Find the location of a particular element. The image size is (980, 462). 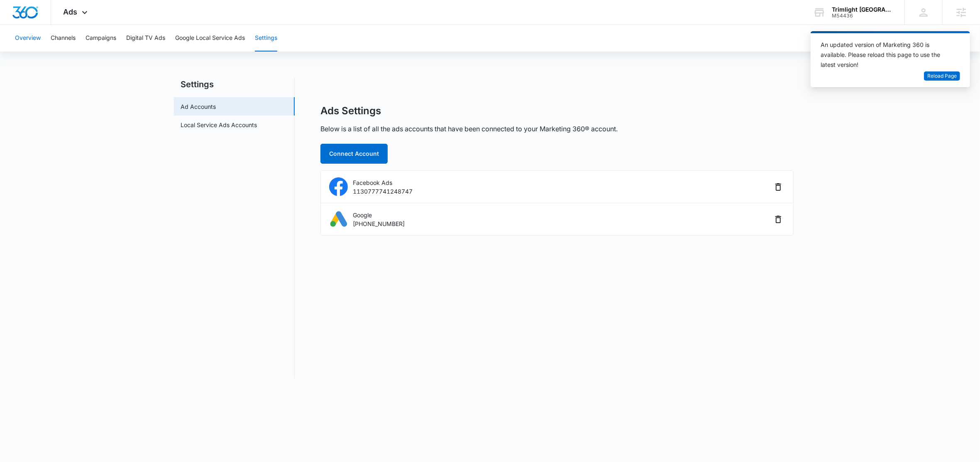

button: Digital TV Ads is located at coordinates (145, 38).